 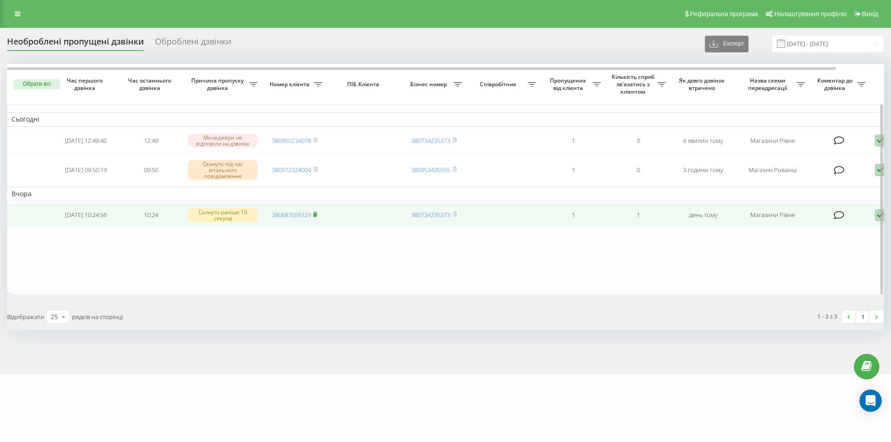 I want to click on div: Менеджери не відповіли на дзвінок, so click(x=223, y=141).